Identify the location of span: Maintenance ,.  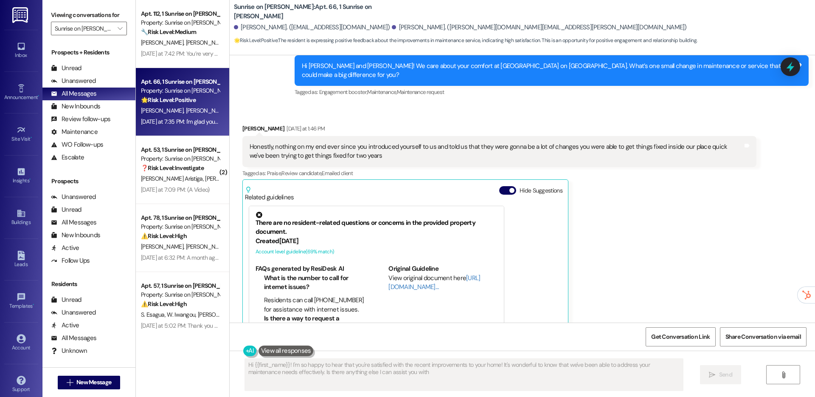
(382, 92).